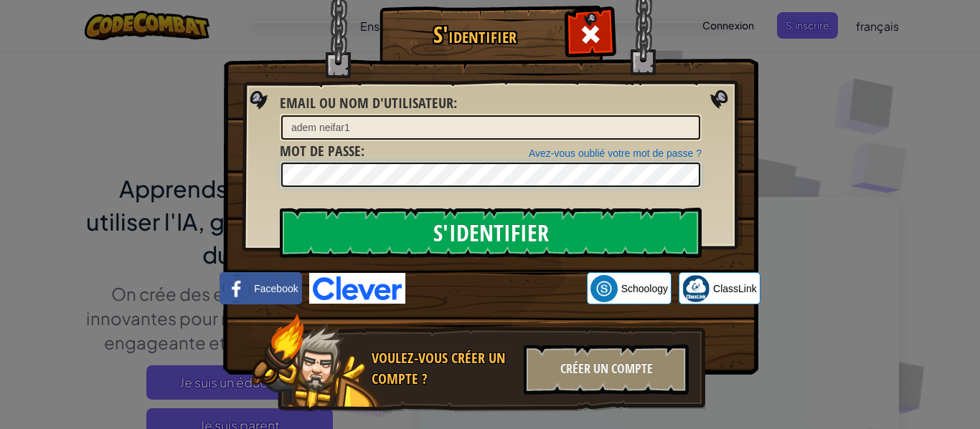  Describe the element at coordinates (443, 369) in the screenshot. I see `div: Voulez-vous créer un compte ?` at that location.